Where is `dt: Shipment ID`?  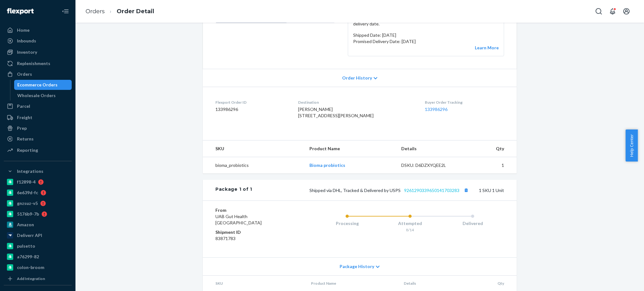 dt: Shipment ID is located at coordinates (253, 232).